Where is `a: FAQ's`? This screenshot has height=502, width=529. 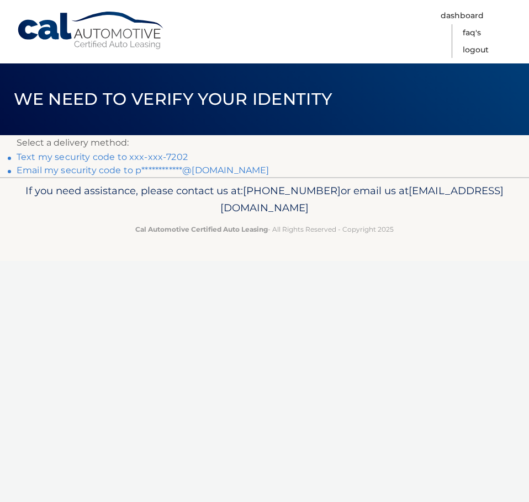
a: FAQ's is located at coordinates (471, 33).